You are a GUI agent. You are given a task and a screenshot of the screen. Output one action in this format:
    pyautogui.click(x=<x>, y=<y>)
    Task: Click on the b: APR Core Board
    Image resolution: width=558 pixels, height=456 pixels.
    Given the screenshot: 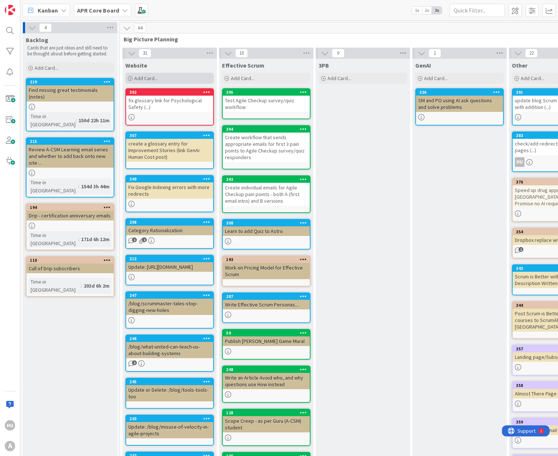 What is the action you would take?
    pyautogui.click(x=98, y=10)
    